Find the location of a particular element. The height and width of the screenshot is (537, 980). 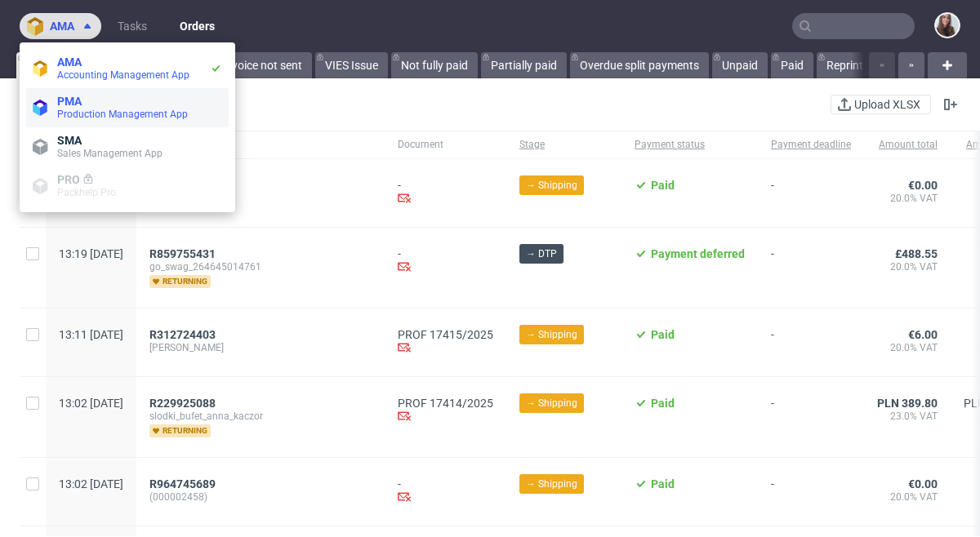

span: R964745689 is located at coordinates (182, 484).